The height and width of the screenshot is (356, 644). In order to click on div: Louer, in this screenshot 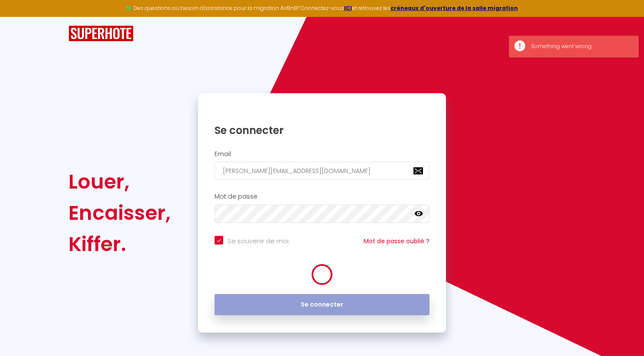, I will do `click(119, 181)`.